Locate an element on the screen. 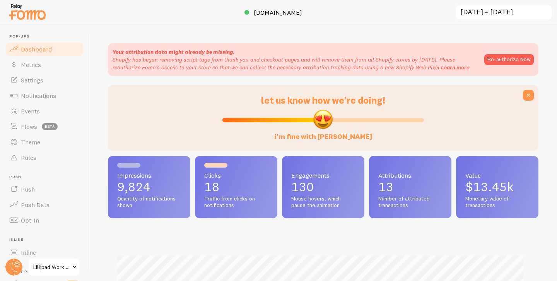  span: Traffic from clicks on notifications is located at coordinates (236, 202).